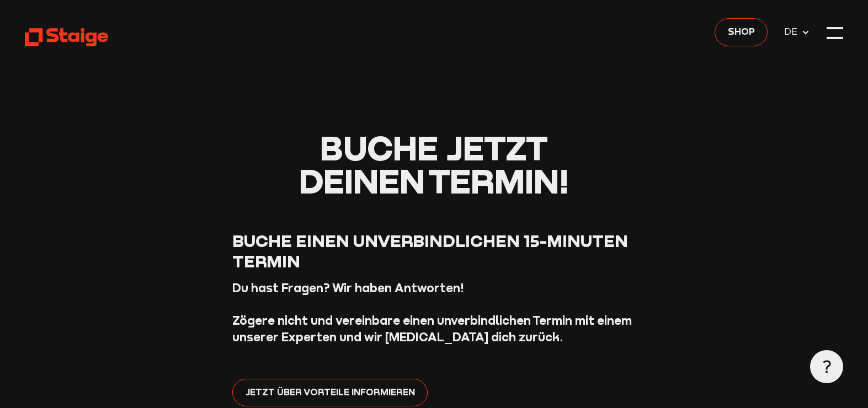  Describe the element at coordinates (792, 32) in the screenshot. I see `span: DE` at that location.